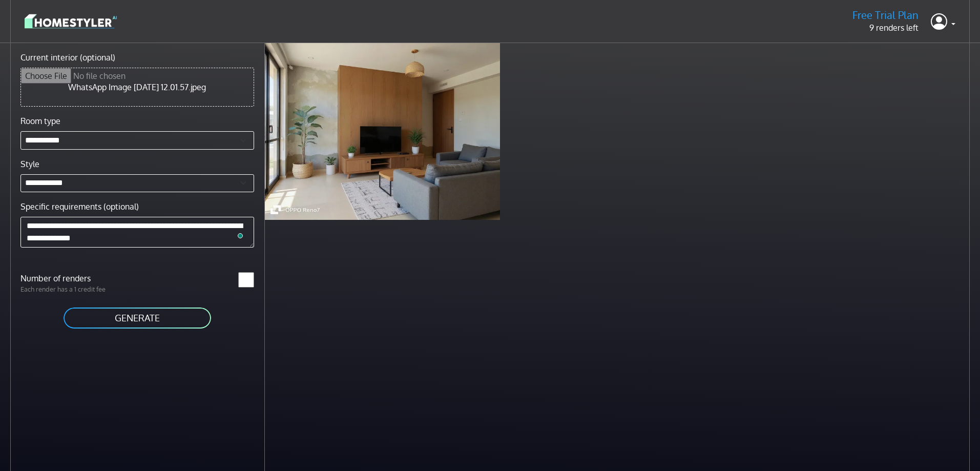 The height and width of the screenshot is (471, 980). Describe the element at coordinates (137, 318) in the screenshot. I see `button: GENERATE` at that location.